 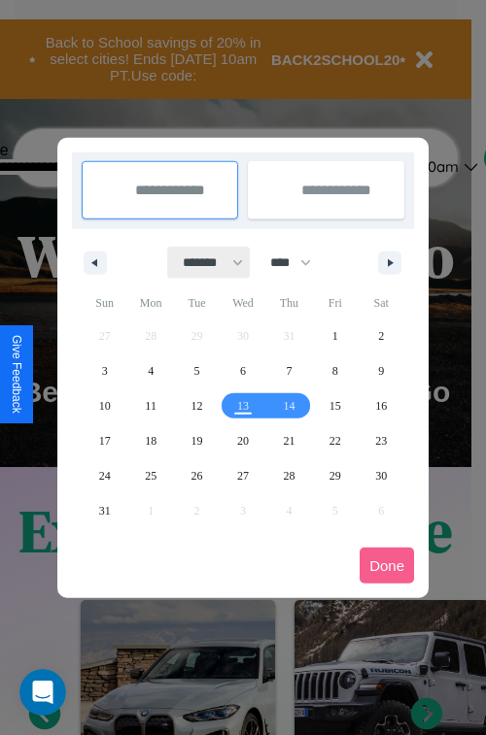 What do you see at coordinates (150, 476) in the screenshot?
I see `button: 25` at bounding box center [150, 476].